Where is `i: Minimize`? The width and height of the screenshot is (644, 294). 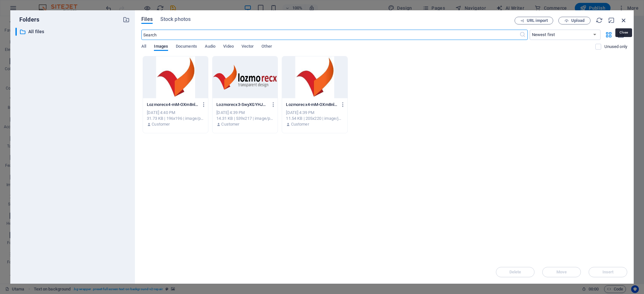
i: Minimize is located at coordinates (611, 20).